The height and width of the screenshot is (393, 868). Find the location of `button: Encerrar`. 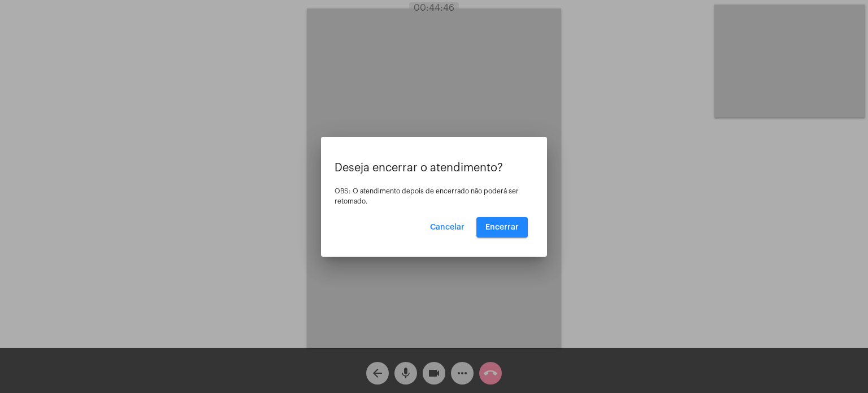

button: Encerrar is located at coordinates (502, 227).